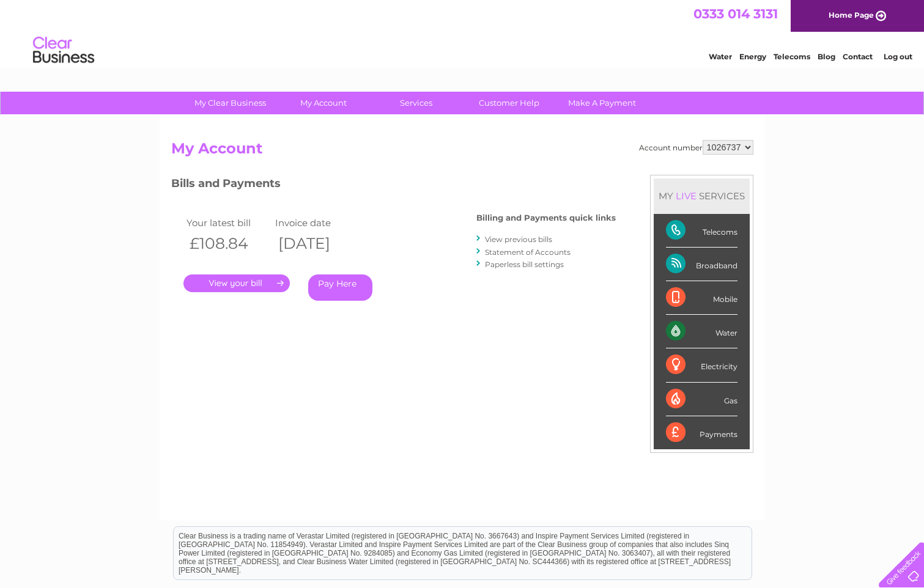  Describe the element at coordinates (546, 217) in the screenshot. I see `h4: Billing and Payments quick links` at that location.